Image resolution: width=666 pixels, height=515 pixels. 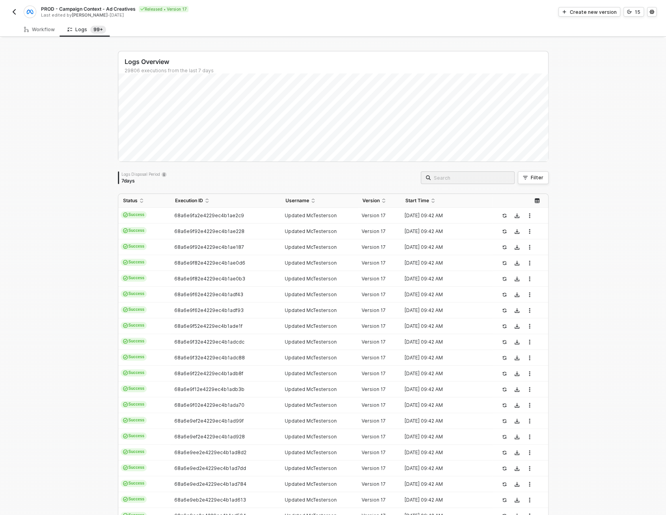 I want to click on span: icon-settings, so click(x=652, y=12).